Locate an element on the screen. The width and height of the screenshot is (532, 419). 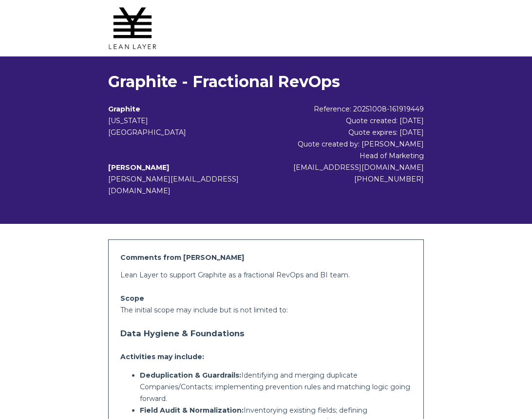
div: Reference: 20251008-161919449 is located at coordinates (353, 109).